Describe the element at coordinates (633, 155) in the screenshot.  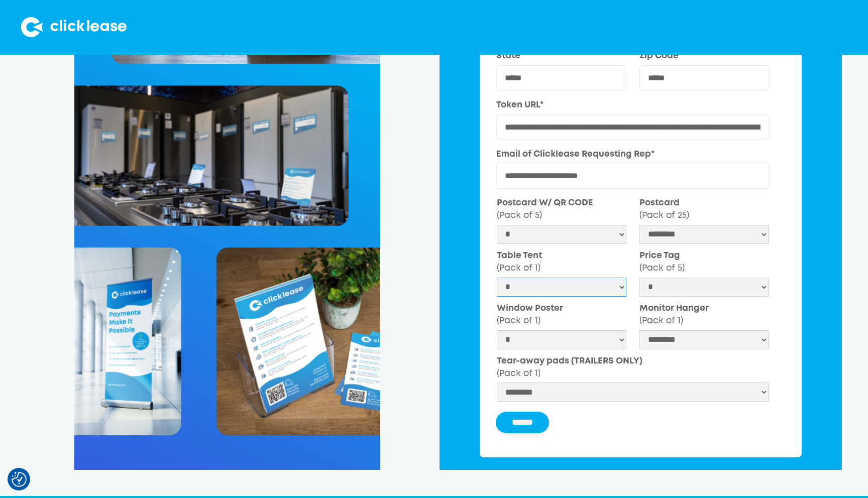
I see `label: Email of Clicklease Requesting Rep*` at that location.